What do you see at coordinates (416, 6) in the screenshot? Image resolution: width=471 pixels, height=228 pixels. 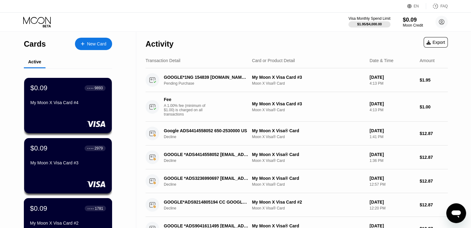 I see `div: EN` at bounding box center [416, 6].